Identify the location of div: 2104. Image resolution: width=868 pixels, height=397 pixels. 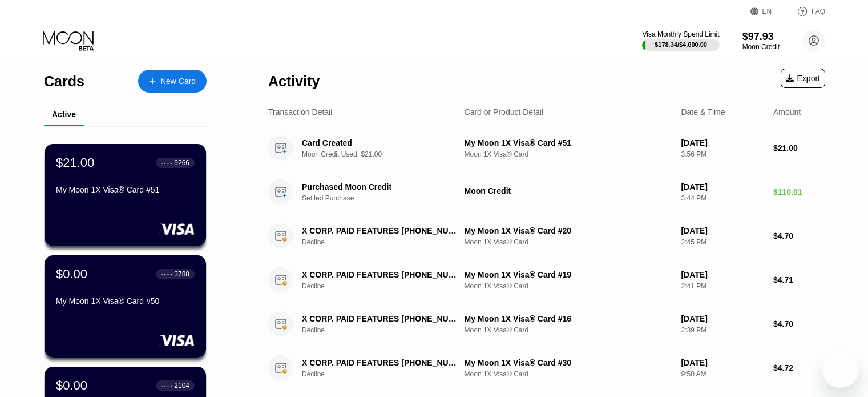
(181, 386).